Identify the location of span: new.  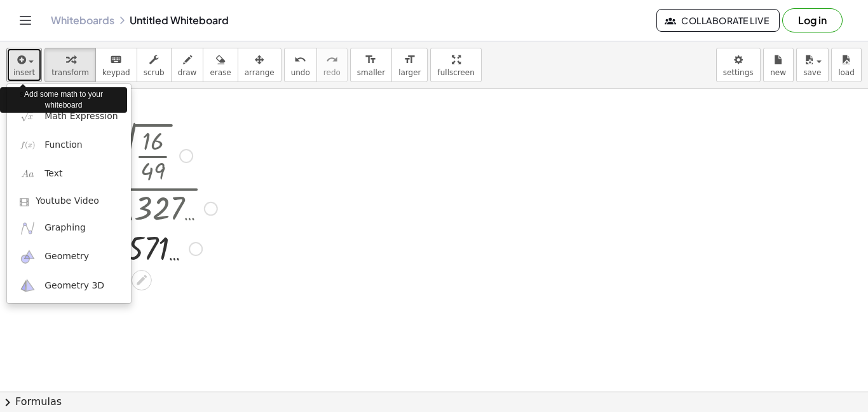
(778, 72).